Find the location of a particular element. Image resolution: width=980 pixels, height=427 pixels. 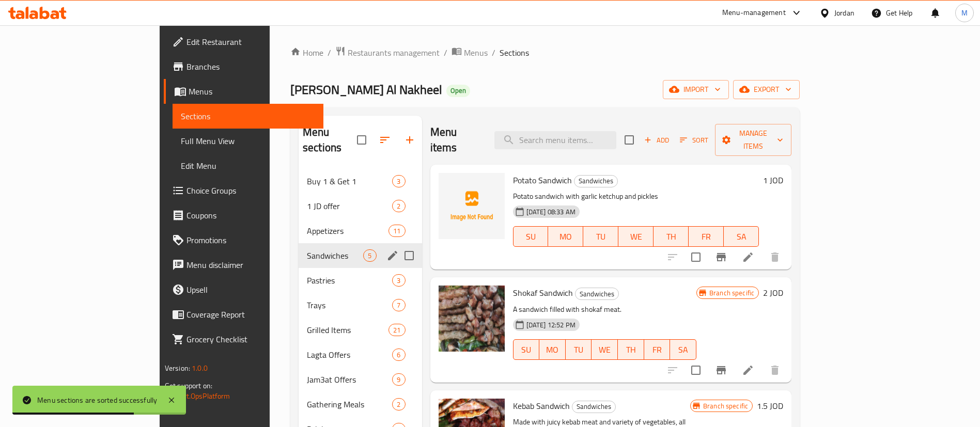

div: Lagta Offers is located at coordinates (349, 355).